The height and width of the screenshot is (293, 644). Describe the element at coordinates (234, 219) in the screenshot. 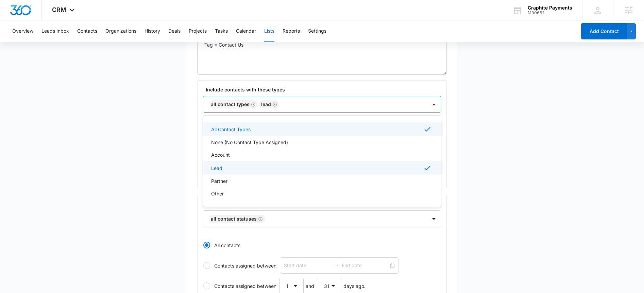

I see `div: All Contact Statuses` at that location.